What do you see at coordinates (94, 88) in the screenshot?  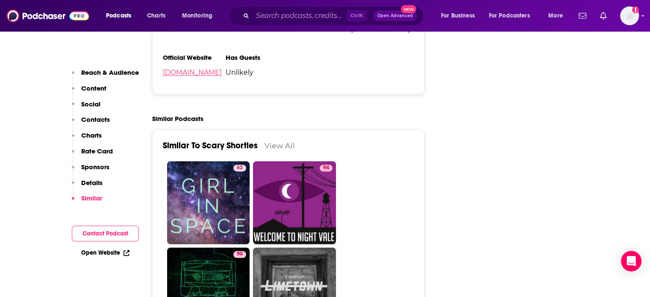 I see `p: Content` at bounding box center [94, 88].